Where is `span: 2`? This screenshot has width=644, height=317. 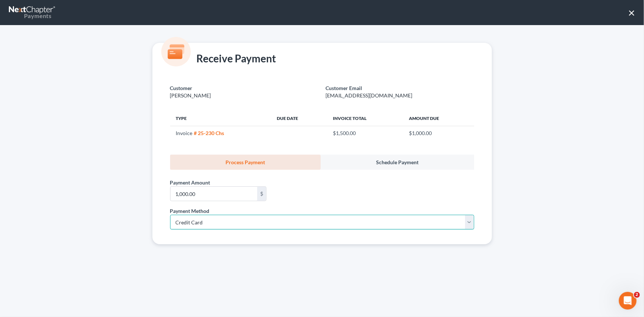 span: 2 is located at coordinates (637, 295).